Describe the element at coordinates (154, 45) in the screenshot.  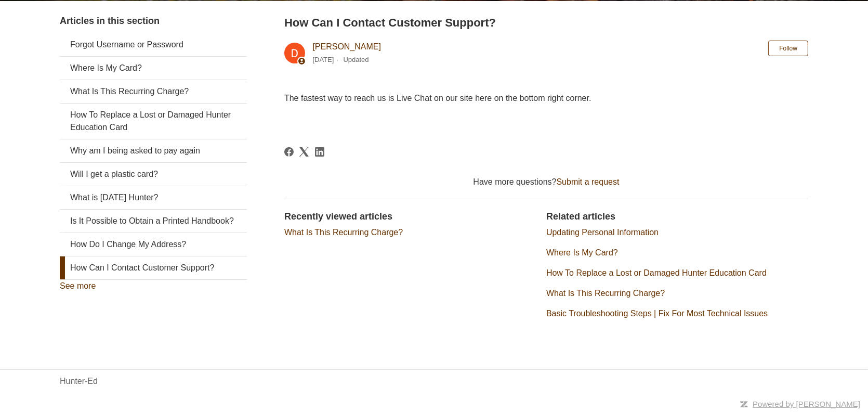
I see `a: Forgot Username or Password` at that location.